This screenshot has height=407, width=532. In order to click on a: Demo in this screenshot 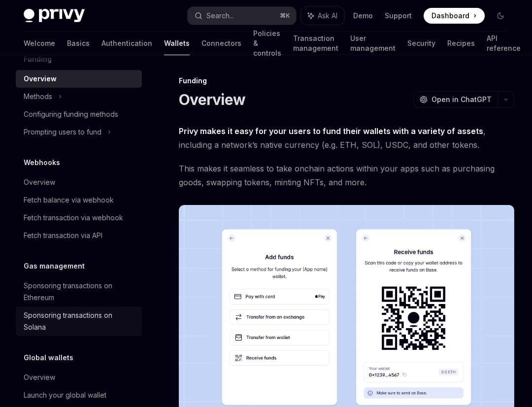, I will do `click(363, 16)`.